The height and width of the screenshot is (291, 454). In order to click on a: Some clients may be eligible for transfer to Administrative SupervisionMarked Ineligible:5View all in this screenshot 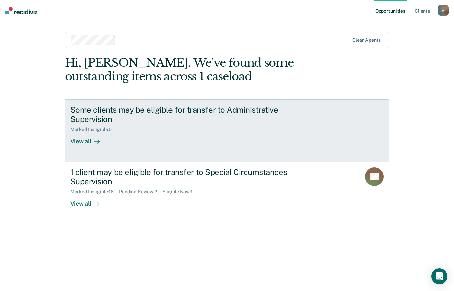, I will do `click(227, 131)`.